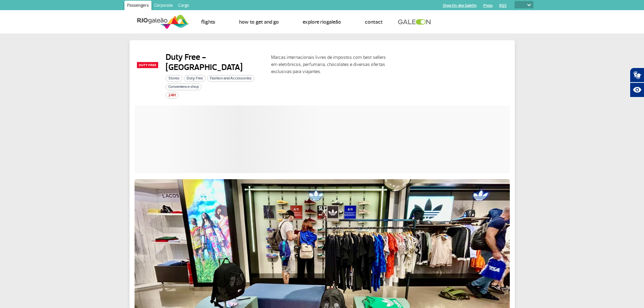 Image resolution: width=644 pixels, height=308 pixels. Describe the element at coordinates (208, 22) in the screenshot. I see `a: Flights` at that location.